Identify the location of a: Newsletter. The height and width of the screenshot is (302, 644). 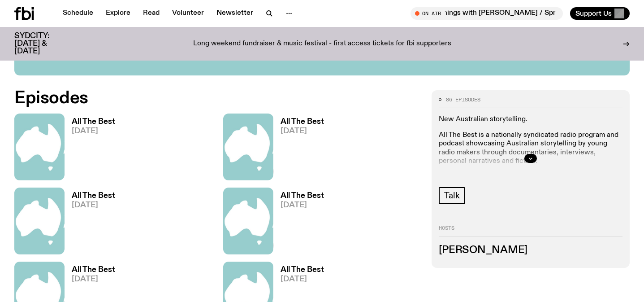
(235, 14).